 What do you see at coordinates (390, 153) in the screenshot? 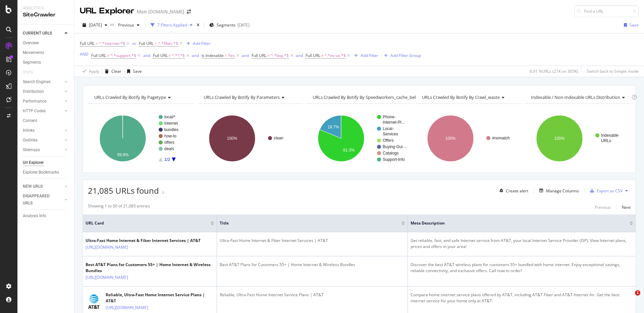
I see `text: Catalogs` at bounding box center [390, 153].